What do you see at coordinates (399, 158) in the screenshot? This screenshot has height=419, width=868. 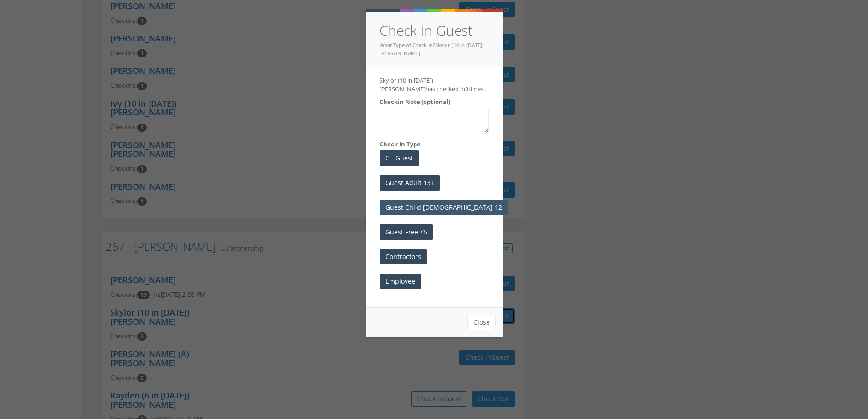 I see `button: C - Guest` at bounding box center [399, 158].